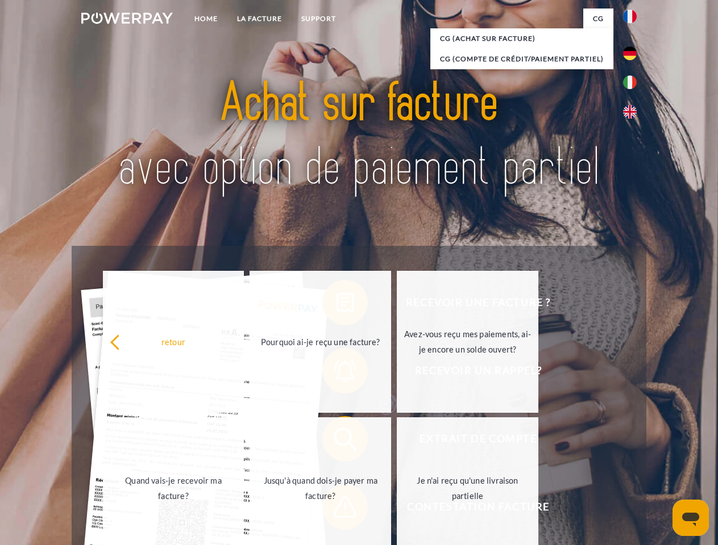 The image size is (718, 545). I want to click on div: Je n'ai reçu qu'une livraison partielle, so click(467, 489).